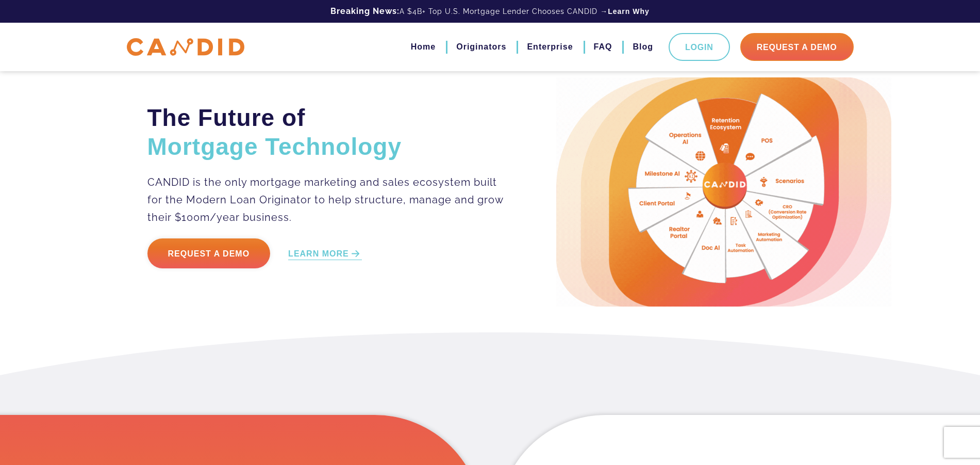 The width and height of the screenshot is (980, 465). I want to click on p: CANDID is the only mortgage marketing and sales ecosystem built for the Modern Loan Originator to..., so click(326, 200).